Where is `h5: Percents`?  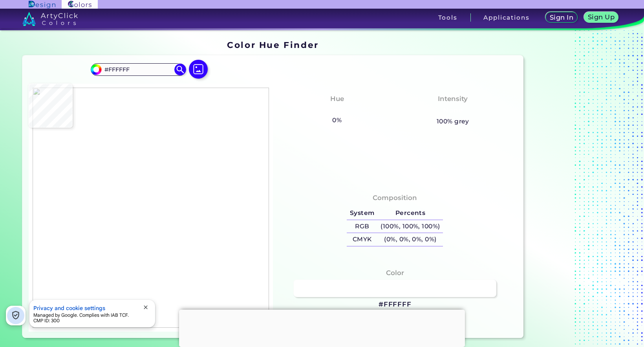
h5: Percents is located at coordinates (410, 213).